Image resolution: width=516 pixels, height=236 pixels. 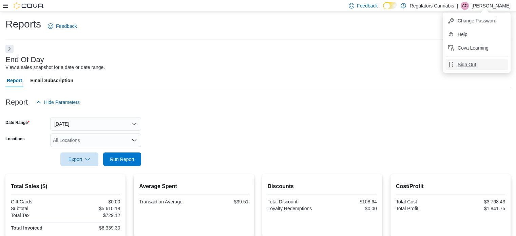 What do you see at coordinates (37, 215) in the screenshot?
I see `div: Total Tax` at bounding box center [37, 215].